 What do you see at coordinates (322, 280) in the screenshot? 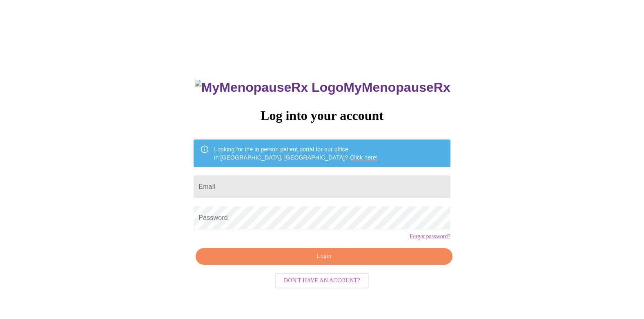
I see `a: Don't have an account?` at bounding box center [322, 280].